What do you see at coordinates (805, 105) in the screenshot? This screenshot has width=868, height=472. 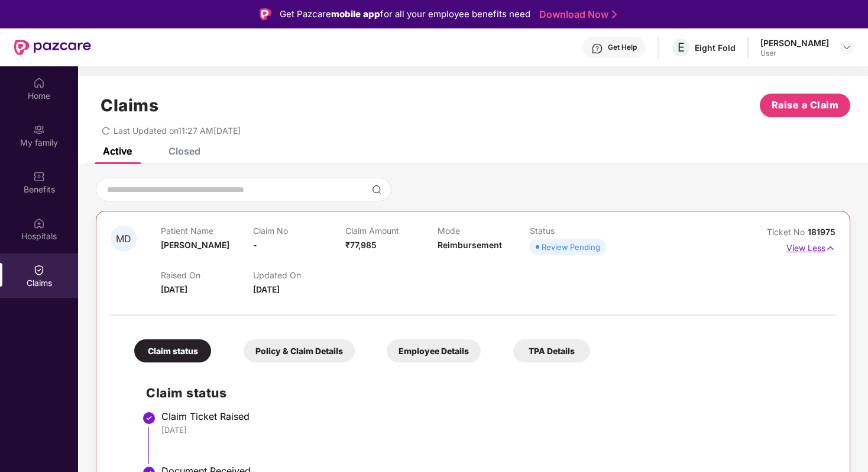 I see `span: Raise a Claim` at bounding box center [805, 105].